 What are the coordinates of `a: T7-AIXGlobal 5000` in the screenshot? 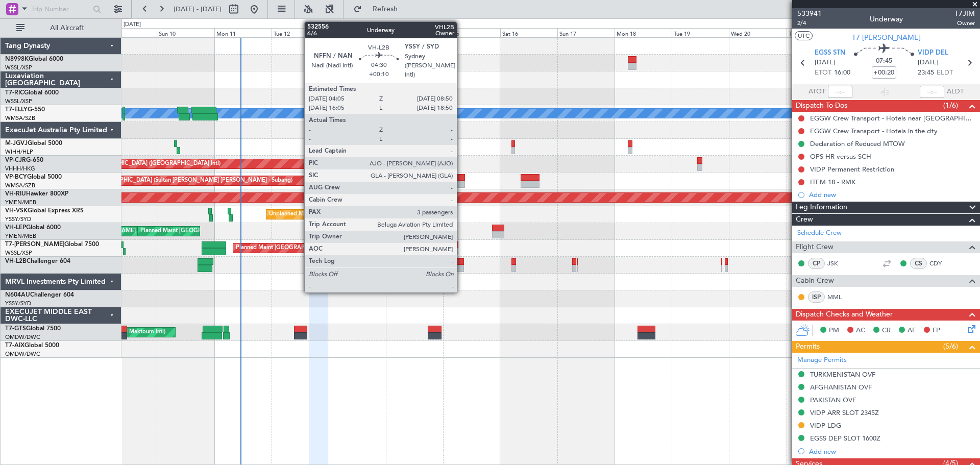 It's located at (32, 346).